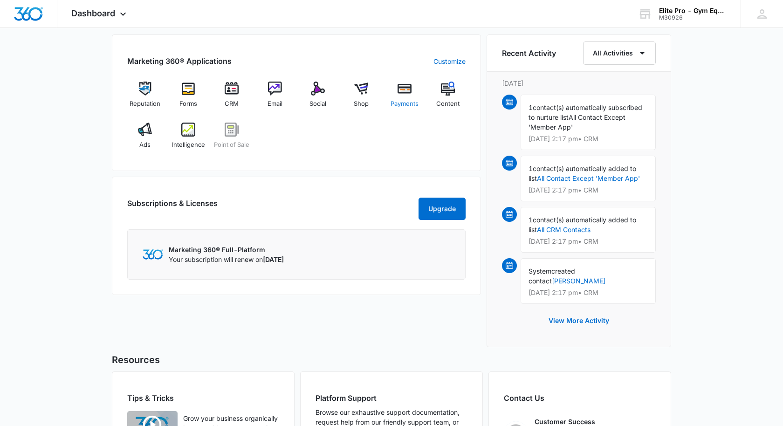  What do you see at coordinates (232, 98) in the screenshot?
I see `a: CRM` at bounding box center [232, 98].